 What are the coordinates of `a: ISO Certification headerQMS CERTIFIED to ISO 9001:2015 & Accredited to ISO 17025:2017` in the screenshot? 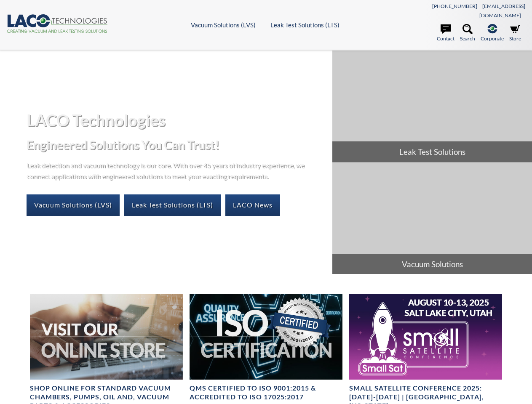 It's located at (265, 348).